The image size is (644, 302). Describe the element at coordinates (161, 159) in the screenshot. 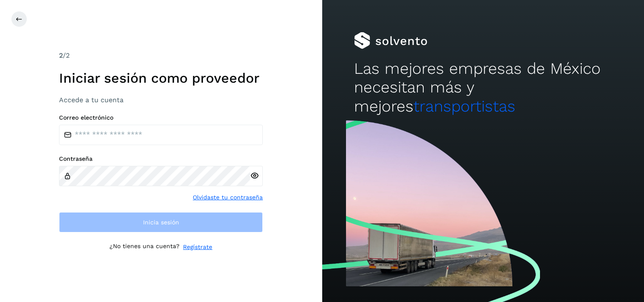

I see `label: Contraseña` at that location.